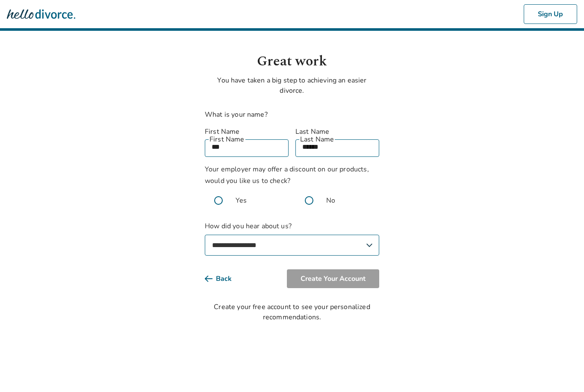 The image size is (584, 392). I want to click on h1: Great work, so click(292, 61).